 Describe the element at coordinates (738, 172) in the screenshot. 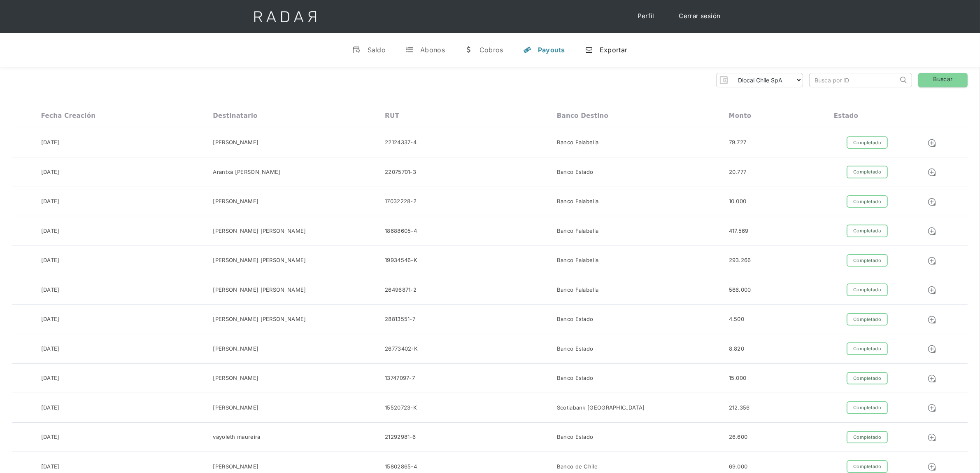

I see `div: 20.777` at that location.